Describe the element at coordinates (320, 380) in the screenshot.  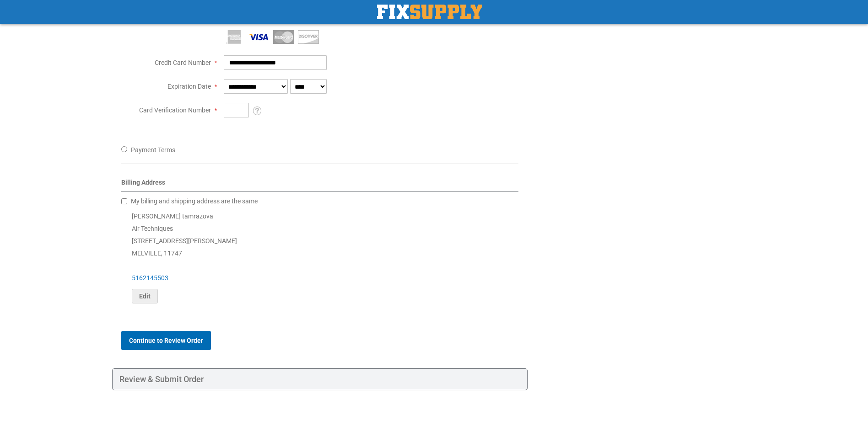
I see `div: Review & Submit Order` at that location.